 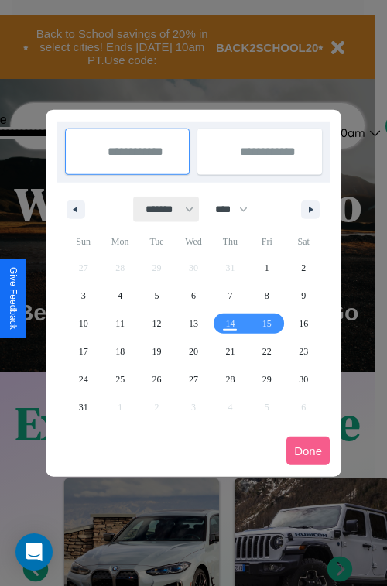 I want to click on button: 24, so click(x=83, y=379).